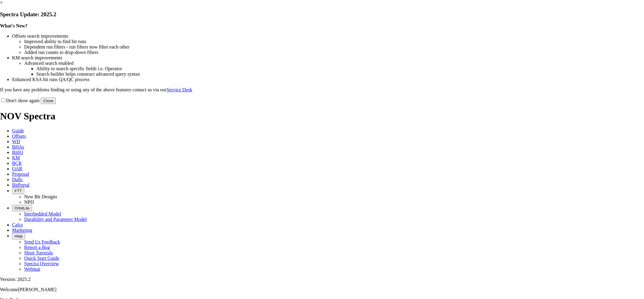 Image resolution: width=644 pixels, height=299 pixels. I want to click on a: Report a Bug, so click(37, 247).